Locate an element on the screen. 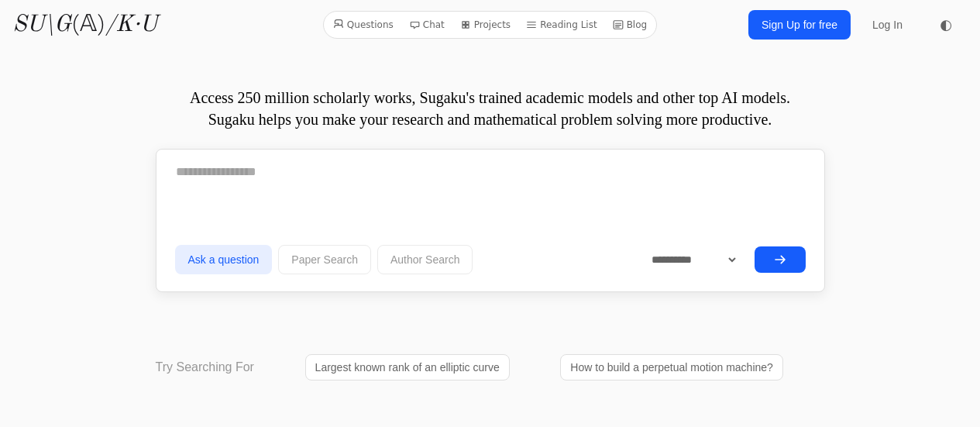 This screenshot has width=980, height=427. button: Author Search is located at coordinates (425, 259).